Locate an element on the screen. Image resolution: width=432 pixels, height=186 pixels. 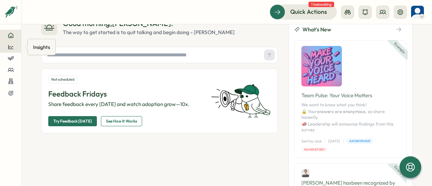
button: Hanny Nachshon is located at coordinates (417, 12).